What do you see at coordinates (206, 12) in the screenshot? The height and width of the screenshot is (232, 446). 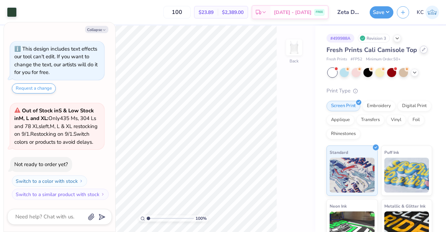 I see `span: $23.89` at bounding box center [206, 12].